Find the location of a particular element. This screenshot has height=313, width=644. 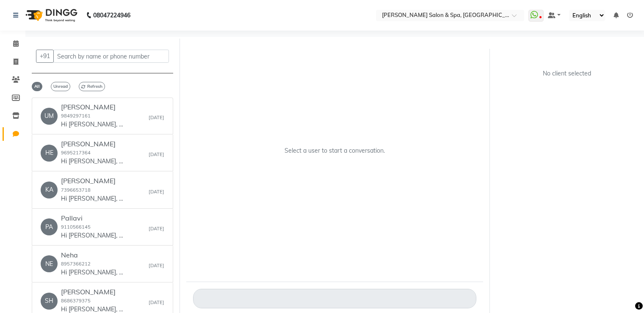

div: NE is located at coordinates (49, 264).